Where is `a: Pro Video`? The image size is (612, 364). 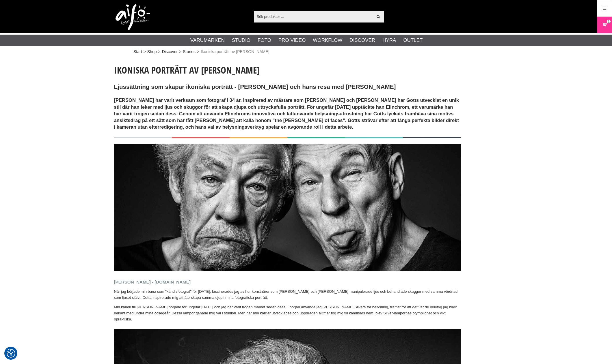
a: Pro Video is located at coordinates (292, 40).